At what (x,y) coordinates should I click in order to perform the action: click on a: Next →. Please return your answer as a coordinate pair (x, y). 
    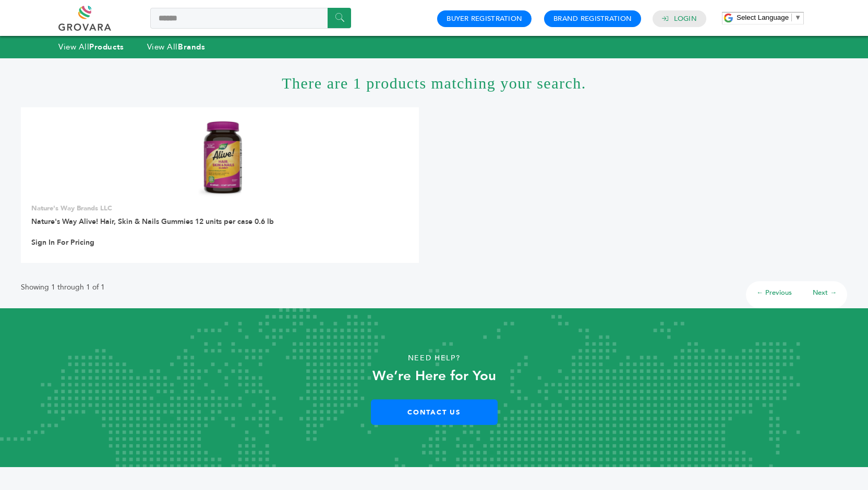
    Looking at the image, I should click on (825, 293).